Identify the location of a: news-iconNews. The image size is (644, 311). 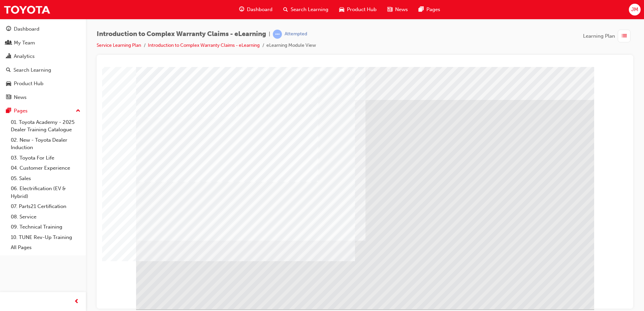
(398, 10).